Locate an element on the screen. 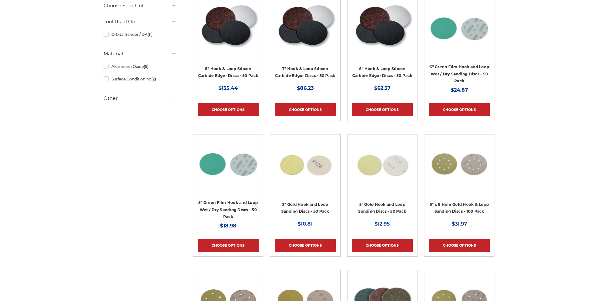 Image resolution: width=598 pixels, height=301 pixels. span: $18.98 is located at coordinates (228, 226).